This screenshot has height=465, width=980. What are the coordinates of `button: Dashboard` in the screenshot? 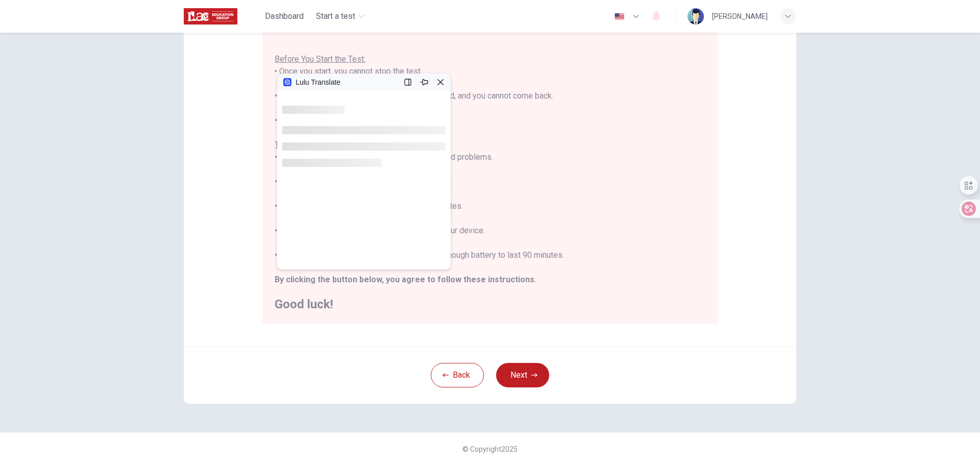 It's located at (284, 16).